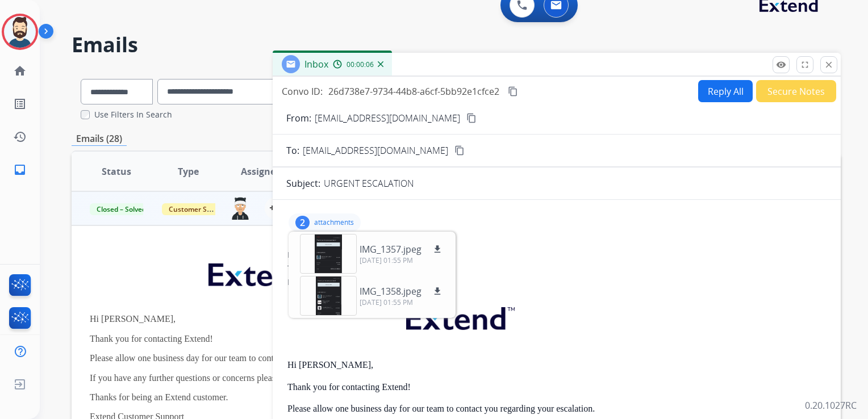 The height and width of the screenshot is (419, 868). What do you see at coordinates (20, 169) in the screenshot?
I see `mat-icon: inbox` at bounding box center [20, 169].